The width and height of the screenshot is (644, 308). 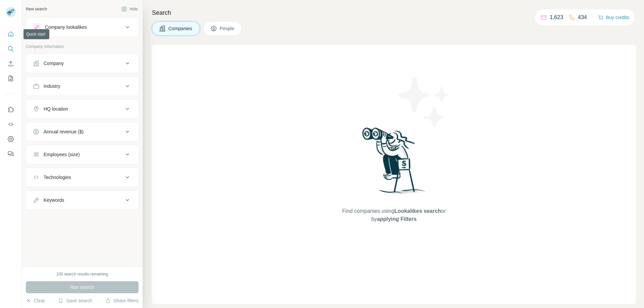 What do you see at coordinates (54, 63) in the screenshot?
I see `div: Company` at bounding box center [54, 63].